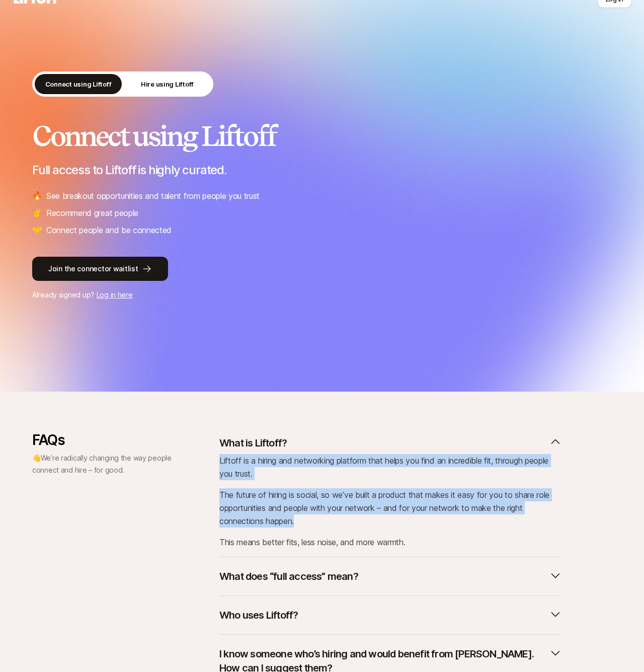  What do you see at coordinates (390, 577) in the screenshot?
I see `button: What does “full access” mean?` at bounding box center [390, 577].